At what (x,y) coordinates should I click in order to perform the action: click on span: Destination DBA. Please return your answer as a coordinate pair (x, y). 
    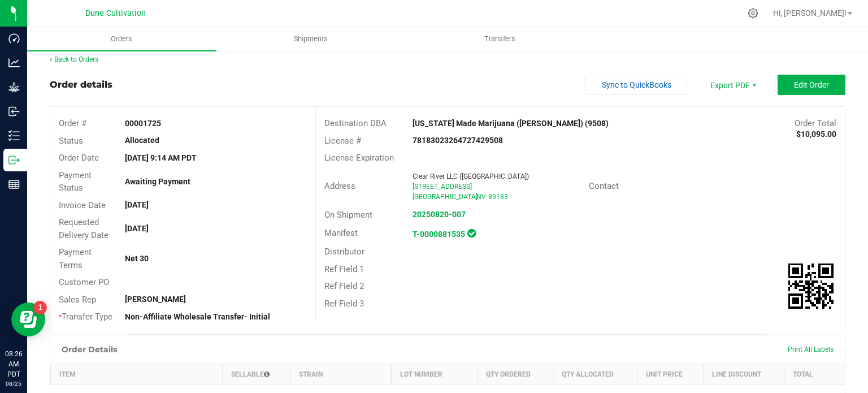
    Looking at the image, I should click on (355, 123).